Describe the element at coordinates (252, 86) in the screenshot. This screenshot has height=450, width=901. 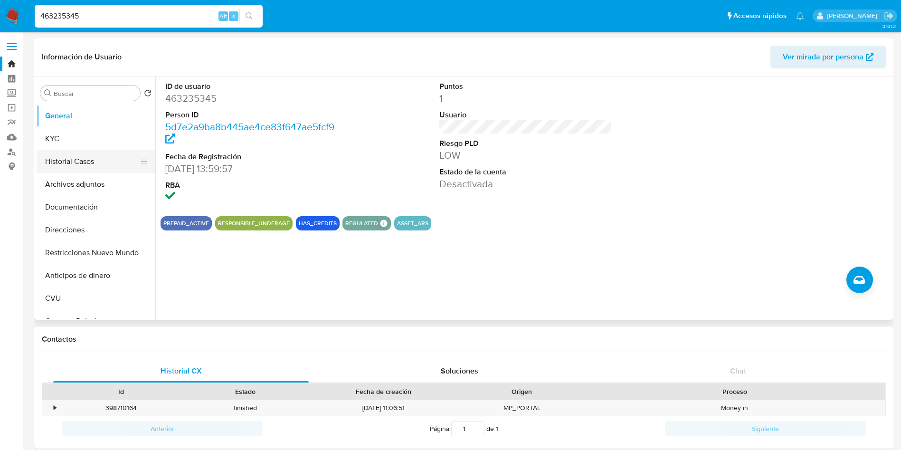
I see `dt: ID de usuario` at that location.